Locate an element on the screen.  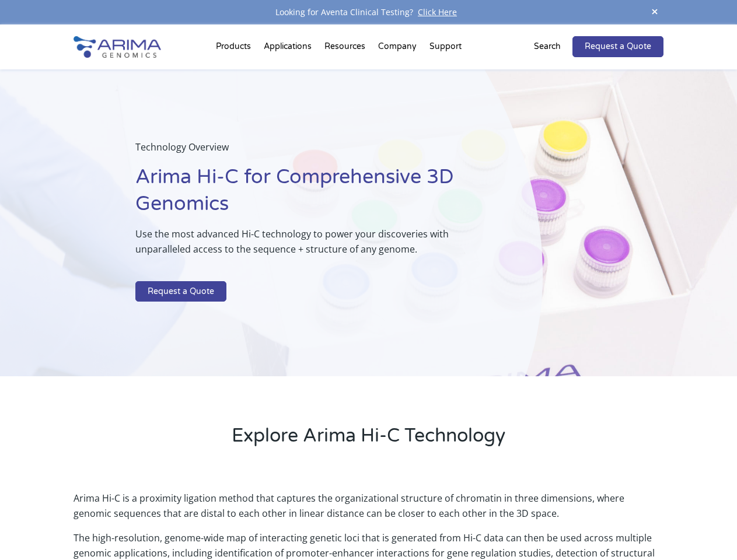
p: Use the most advanced Hi-C technology to power your discoveries with unparalleled access to the s... is located at coordinates (309, 246).